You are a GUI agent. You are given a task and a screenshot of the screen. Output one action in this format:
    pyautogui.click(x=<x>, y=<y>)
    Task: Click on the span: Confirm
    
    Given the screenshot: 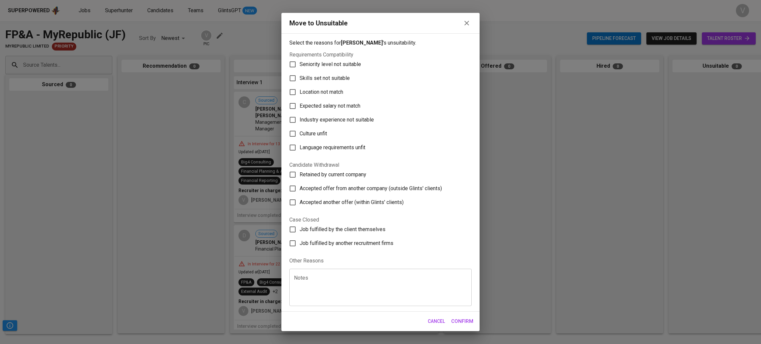 What is the action you would take?
    pyautogui.click(x=462, y=322)
    